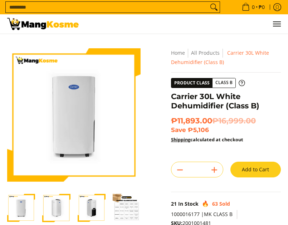  What do you see at coordinates (74, 115) in the screenshot?
I see `img: Carrier 30L White Dehumidifier (Class B)` at bounding box center [74, 115].